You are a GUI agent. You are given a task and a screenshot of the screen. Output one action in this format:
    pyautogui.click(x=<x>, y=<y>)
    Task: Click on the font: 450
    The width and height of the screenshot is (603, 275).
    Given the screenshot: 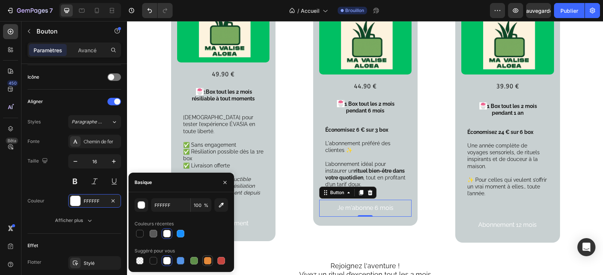 What is the action you would take?
    pyautogui.click(x=12, y=83)
    